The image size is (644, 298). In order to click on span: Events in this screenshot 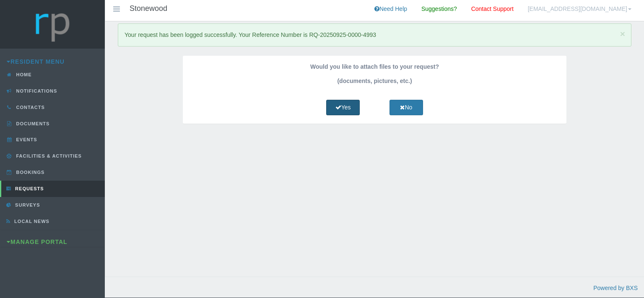, I will do `click(25, 139)`.